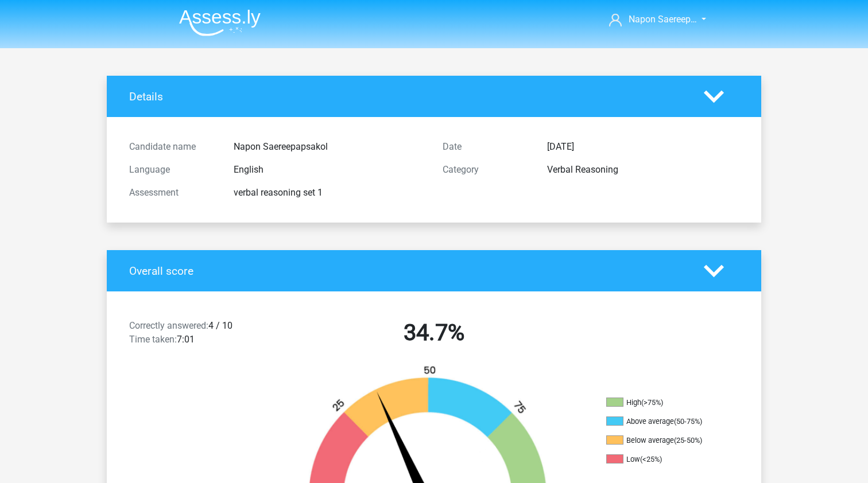  Describe the element at coordinates (329, 193) in the screenshot. I see `div: verbal reasoning set 1` at that location.